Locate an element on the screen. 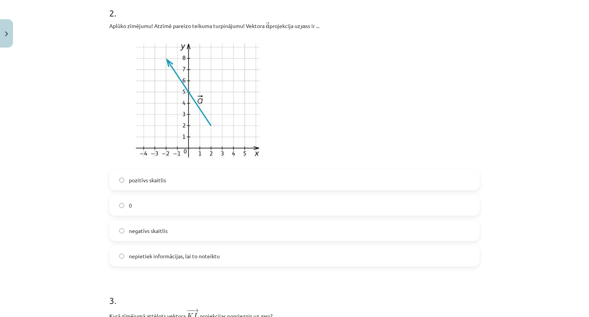 The image size is (589, 317). h1: 3 . is located at coordinates (295, 293).